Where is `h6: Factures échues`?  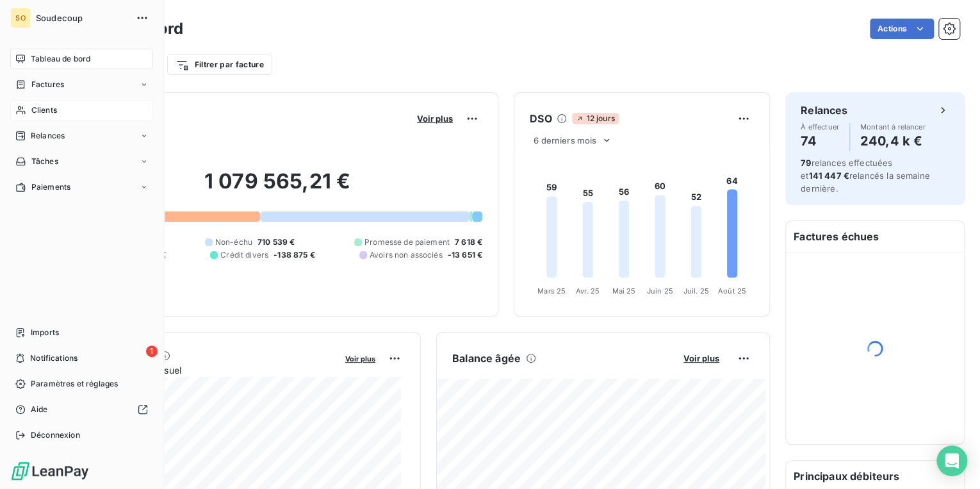 h6: Factures échues is located at coordinates (875, 237).